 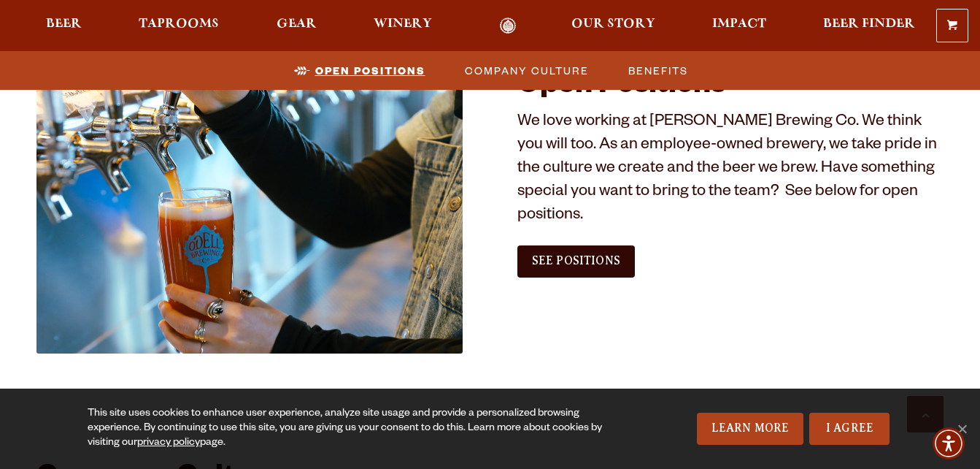 I want to click on a: See Positions, so click(x=575, y=261).